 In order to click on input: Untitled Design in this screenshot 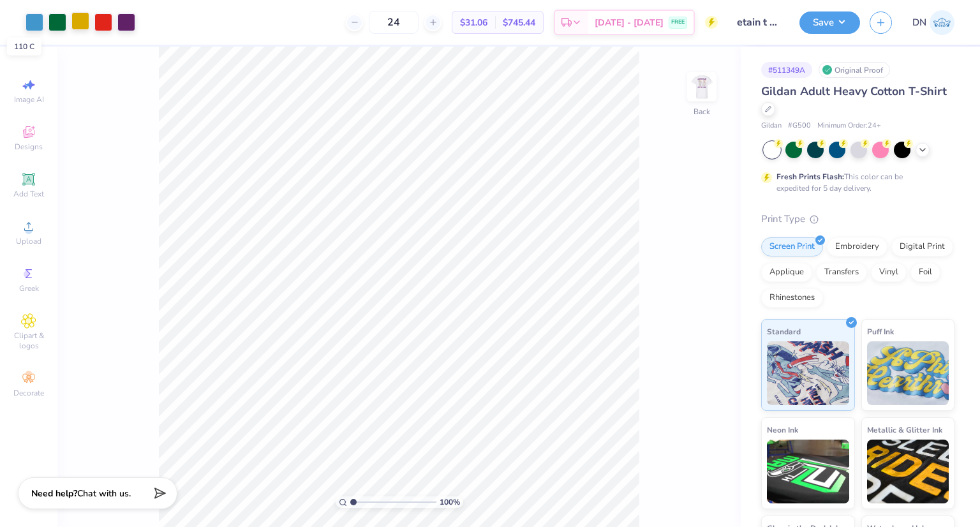, I will do `click(758, 22)`.